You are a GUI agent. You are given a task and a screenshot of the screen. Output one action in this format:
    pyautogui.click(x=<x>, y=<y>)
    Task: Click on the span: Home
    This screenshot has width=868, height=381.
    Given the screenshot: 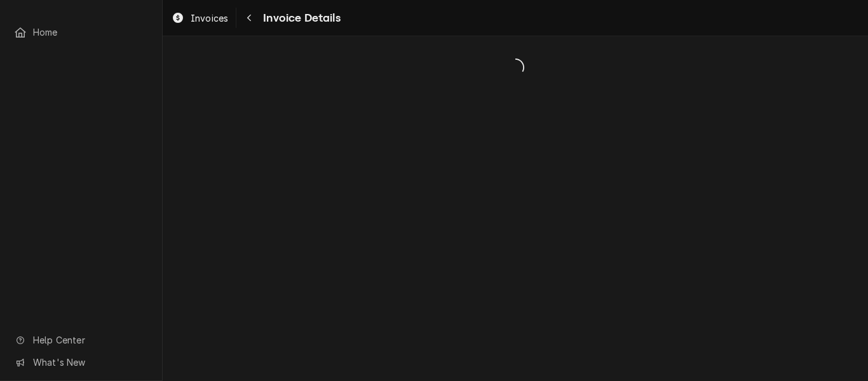 What is the action you would take?
    pyautogui.click(x=90, y=32)
    